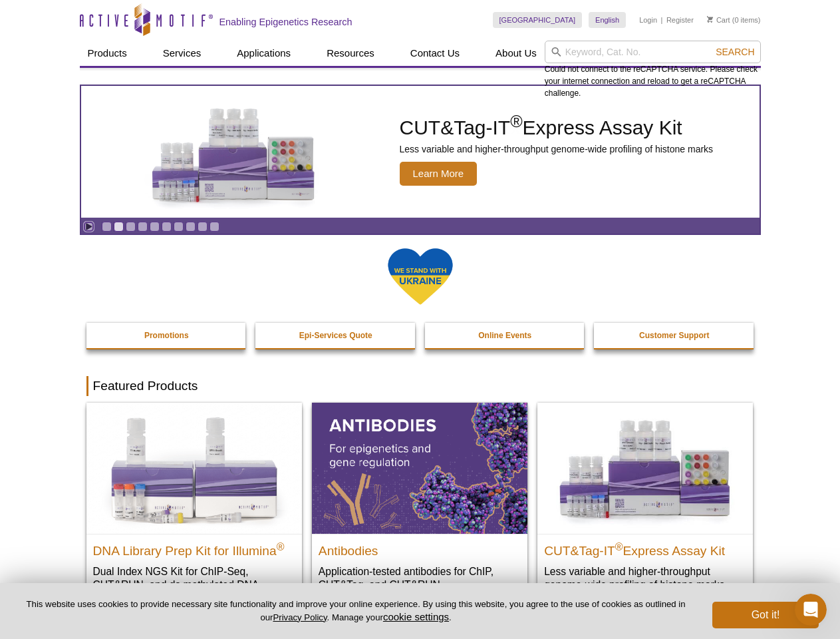 The width and height of the screenshot is (840, 639). I want to click on a: Go to slide 1, so click(106, 227).